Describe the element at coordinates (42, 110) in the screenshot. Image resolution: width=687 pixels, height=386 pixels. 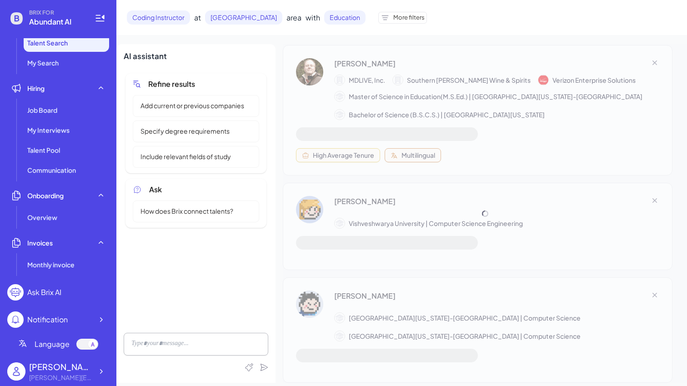
I see `span: Job Board` at that location.